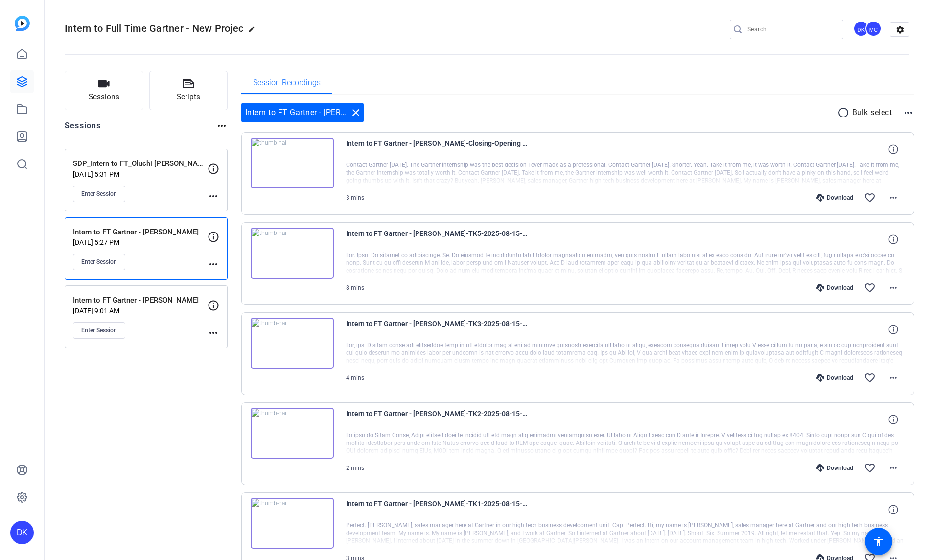  Describe the element at coordinates (153, 29) in the screenshot. I see `span: Intern to Full Time Gartner - New Projec` at that location.